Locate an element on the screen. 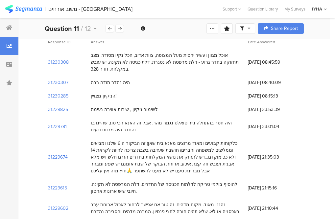 This screenshot has width=335, height=219. section: 31229781 is located at coordinates (57, 127).